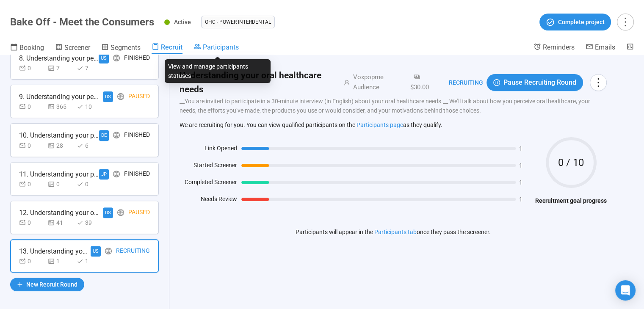 This screenshot has width=644, height=309. I want to click on div: DE, so click(104, 135).